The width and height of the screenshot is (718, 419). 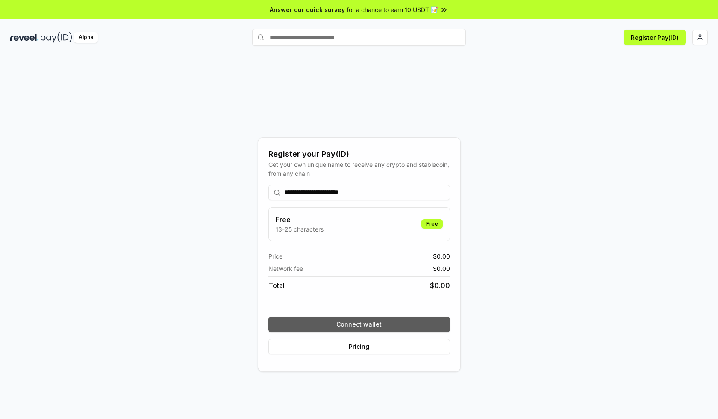 What do you see at coordinates (432, 224) in the screenshot?
I see `div: Free` at bounding box center [432, 224].